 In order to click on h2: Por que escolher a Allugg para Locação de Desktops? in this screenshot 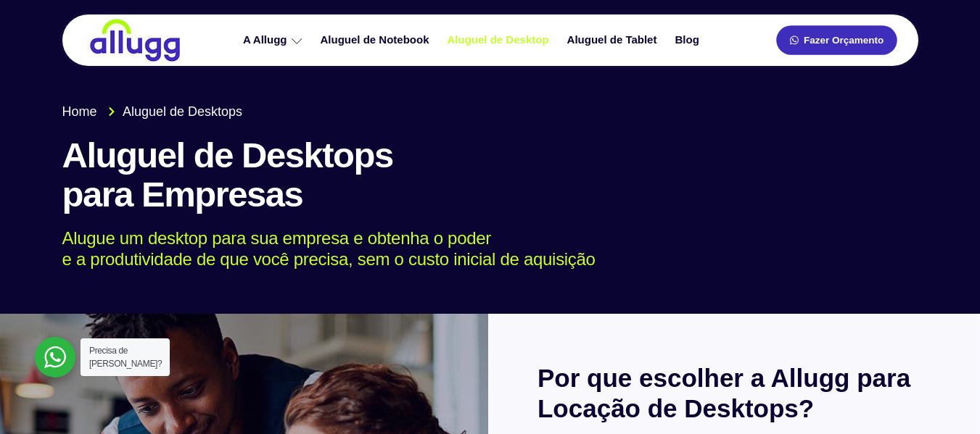, I will do `click(735, 393)`.